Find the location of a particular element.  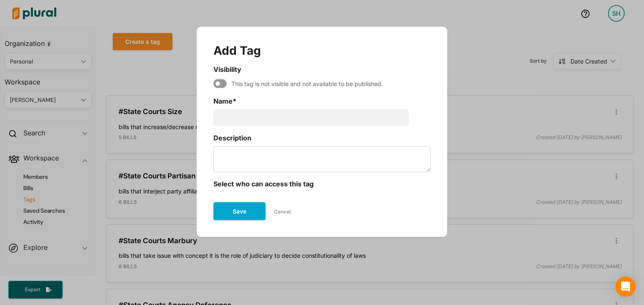

div: This tag is not visible and not available to be published. is located at coordinates (305, 83).